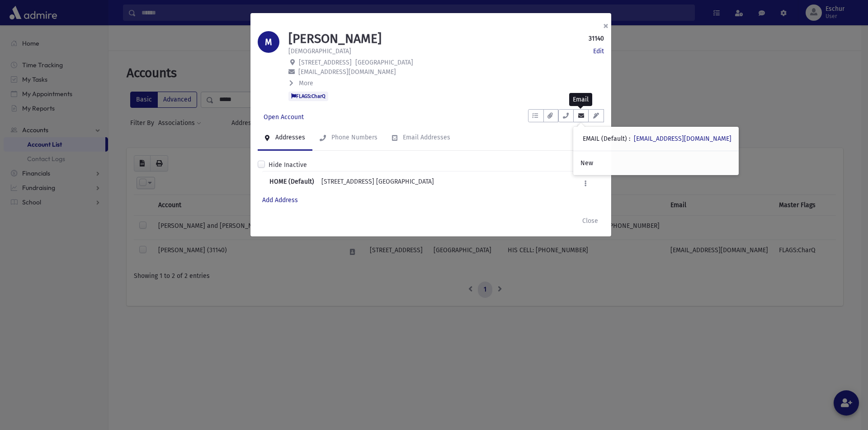  Describe the element at coordinates (581, 99) in the screenshot. I see `div: Email` at that location.